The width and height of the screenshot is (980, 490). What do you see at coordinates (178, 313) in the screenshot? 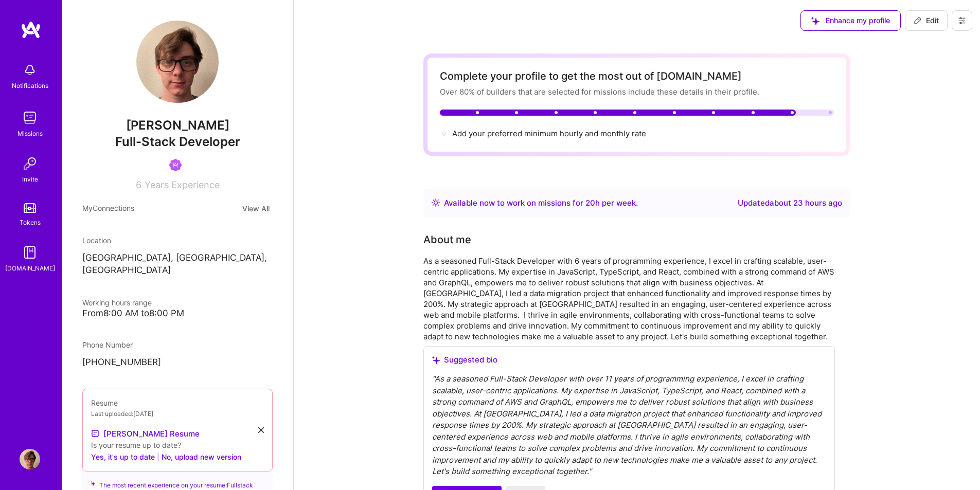
I see `div: From 8:00 AM to 8:00 PM` at bounding box center [178, 313].